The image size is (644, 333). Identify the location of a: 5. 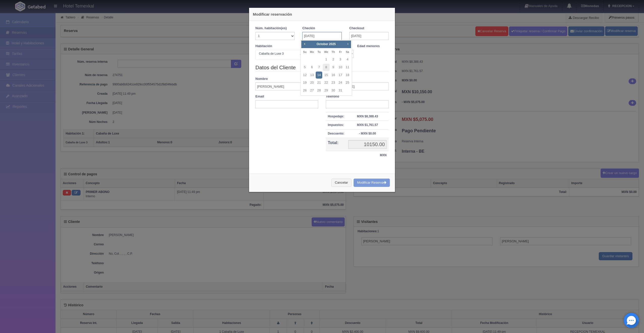
(305, 67).